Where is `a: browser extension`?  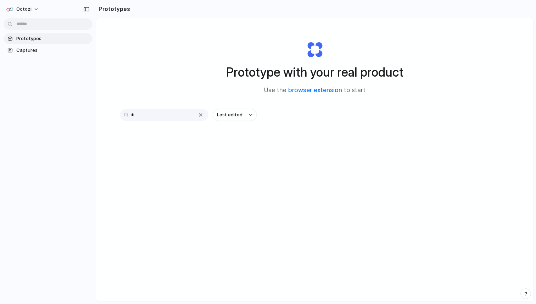
a: browser extension is located at coordinates (315, 90).